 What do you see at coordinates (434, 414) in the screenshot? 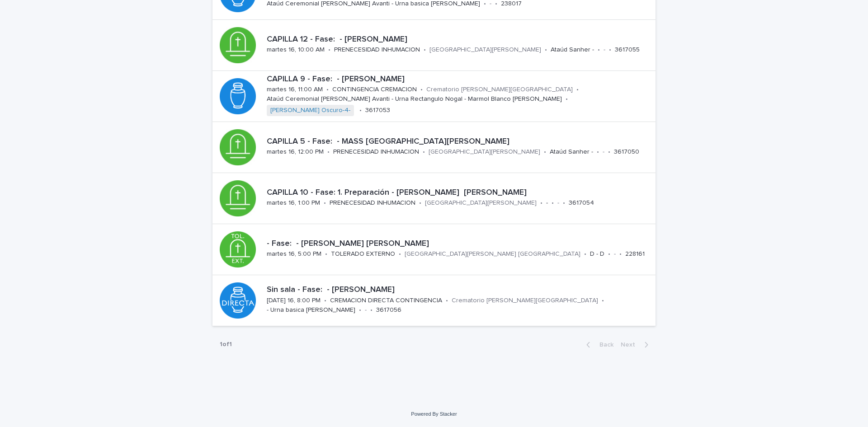
I see `a: Powered By Stacker` at bounding box center [434, 414].